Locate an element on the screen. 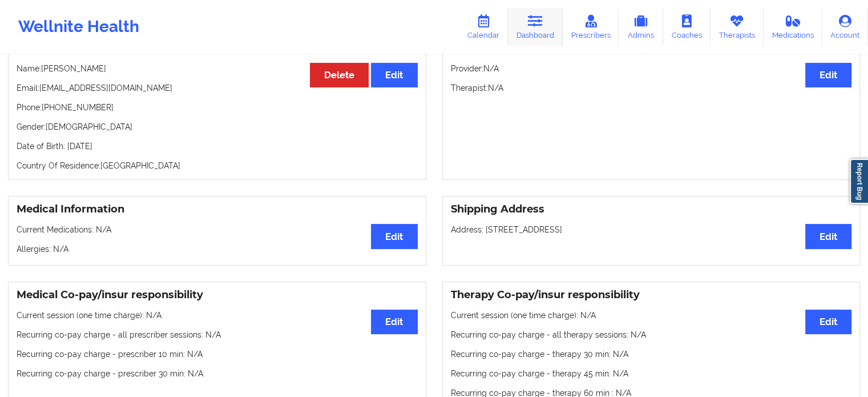 This screenshot has height=397, width=868. h3: Medical Information is located at coordinates (217, 209).